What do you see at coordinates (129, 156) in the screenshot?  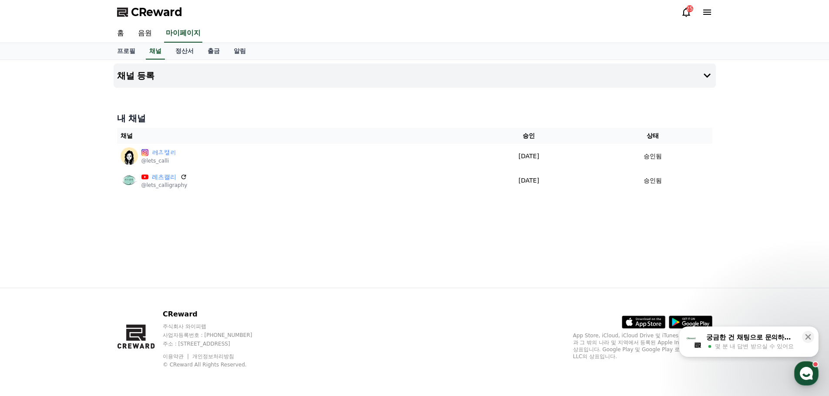 I see `img: 레츠캘리` at bounding box center [129, 156].